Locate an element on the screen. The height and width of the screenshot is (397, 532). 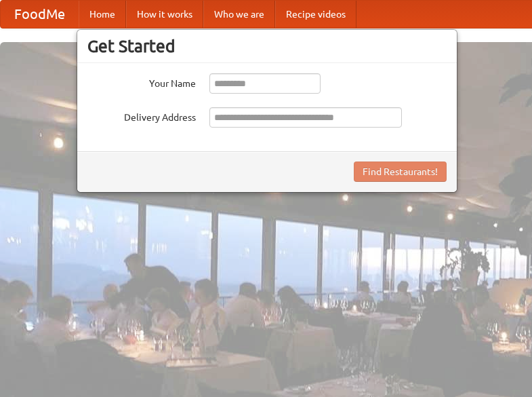
a: How it works is located at coordinates (165, 14).